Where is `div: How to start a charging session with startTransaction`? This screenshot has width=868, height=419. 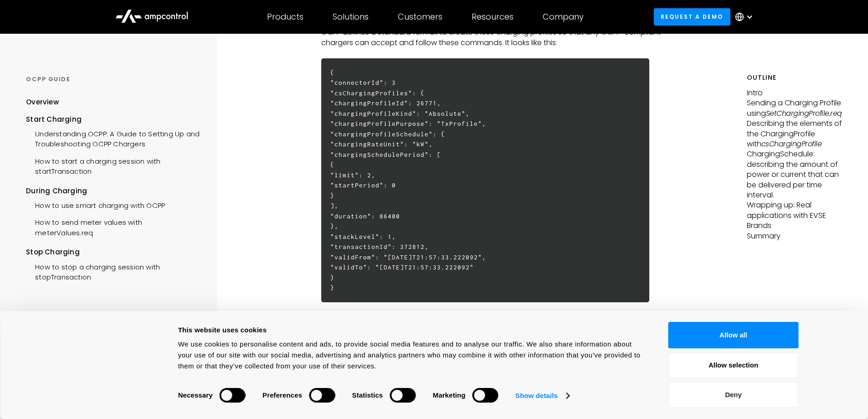 div: How to start a charging session with startTransaction is located at coordinates (112, 166).